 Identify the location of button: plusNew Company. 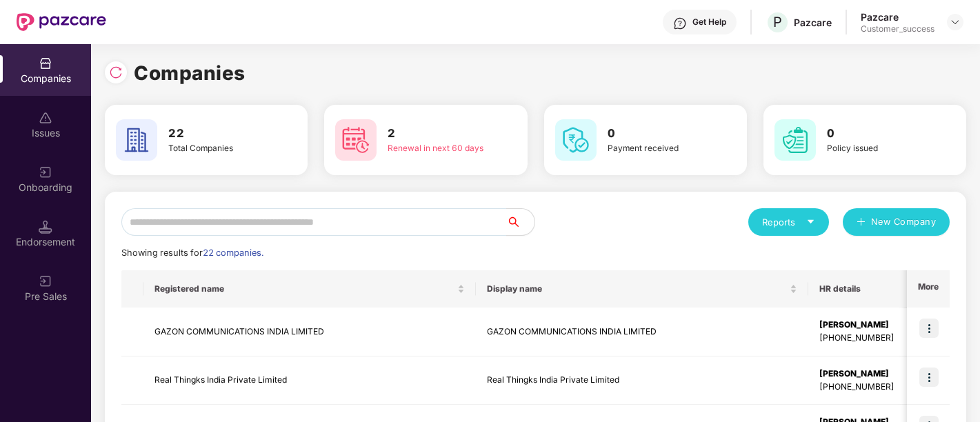
(896, 222).